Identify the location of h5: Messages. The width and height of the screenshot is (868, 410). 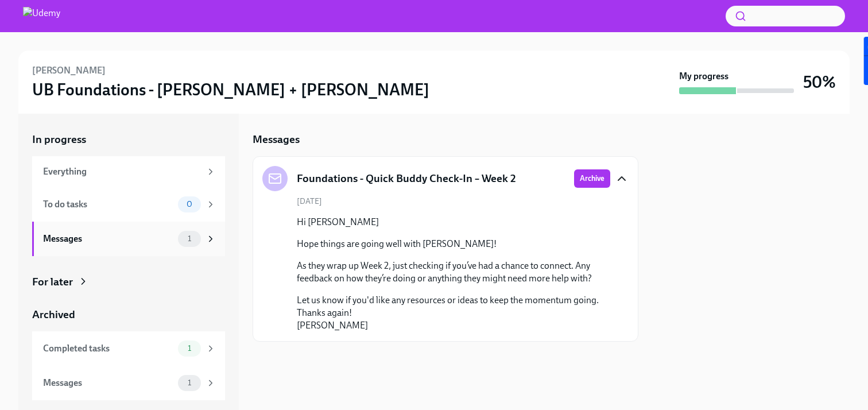
(276, 140).